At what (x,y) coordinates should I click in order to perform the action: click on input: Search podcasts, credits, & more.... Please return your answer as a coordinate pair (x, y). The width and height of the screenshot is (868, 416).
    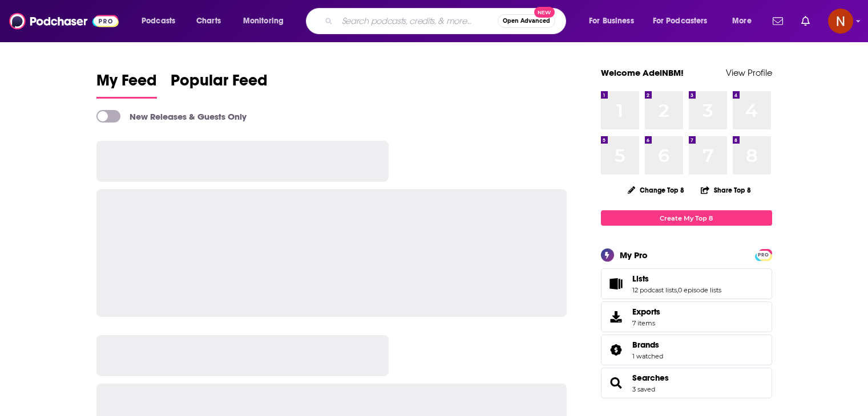
    Looking at the image, I should click on (417, 21).